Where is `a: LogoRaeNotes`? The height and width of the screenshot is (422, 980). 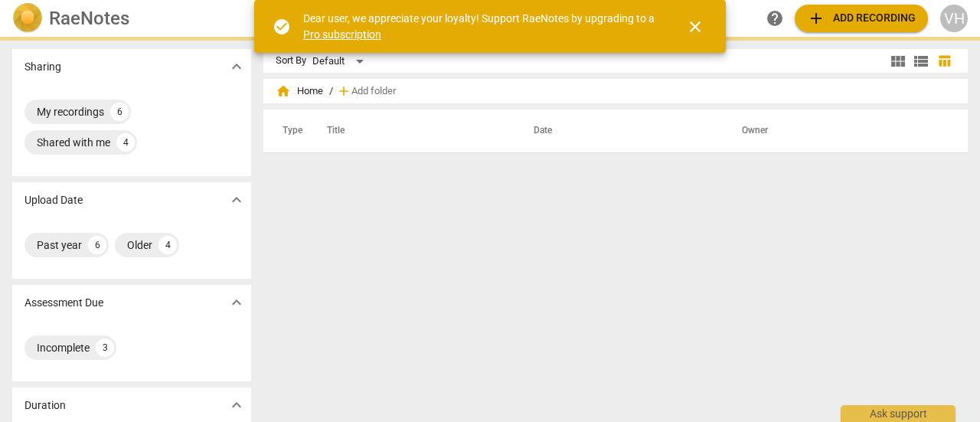
a: LogoRaeNotes is located at coordinates (130, 19).